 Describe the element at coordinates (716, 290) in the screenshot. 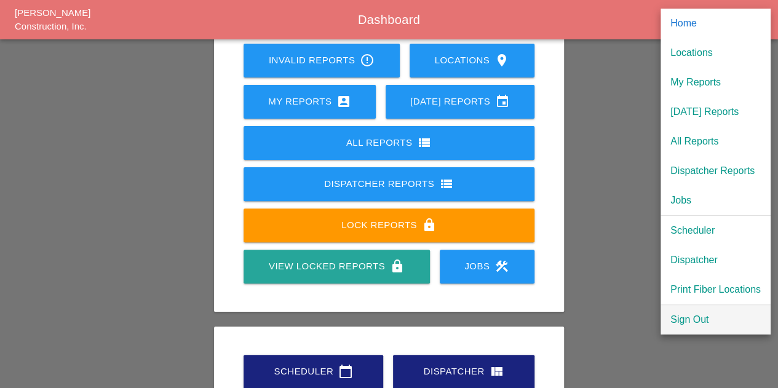

I see `div: Print Fiber Locations` at that location.